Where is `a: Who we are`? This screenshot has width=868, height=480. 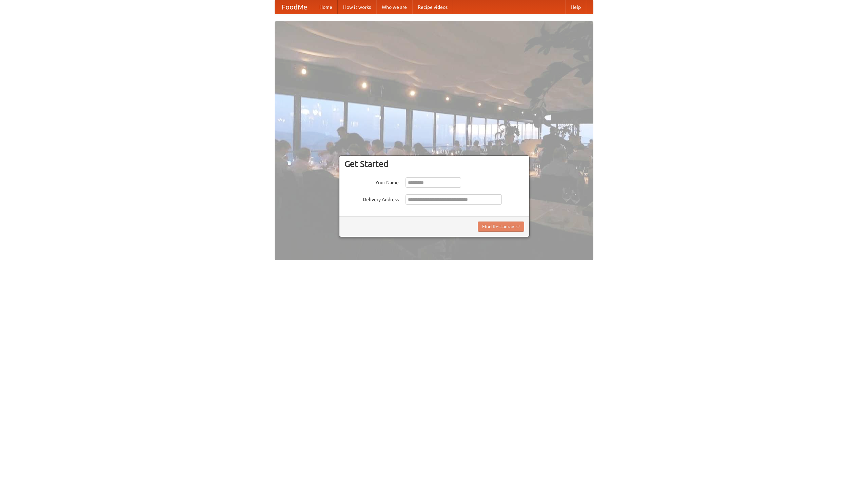 a: Who we are is located at coordinates (395, 7).